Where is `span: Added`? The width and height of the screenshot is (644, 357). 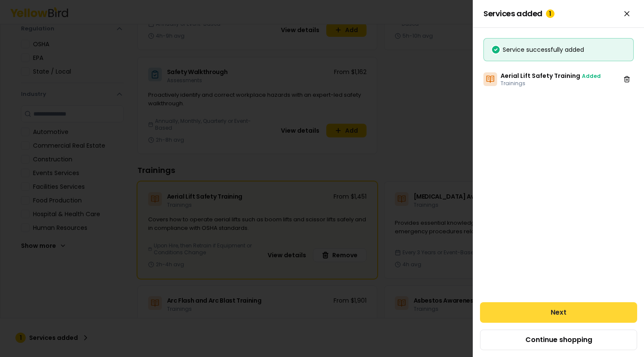
span: Added is located at coordinates (592, 76).